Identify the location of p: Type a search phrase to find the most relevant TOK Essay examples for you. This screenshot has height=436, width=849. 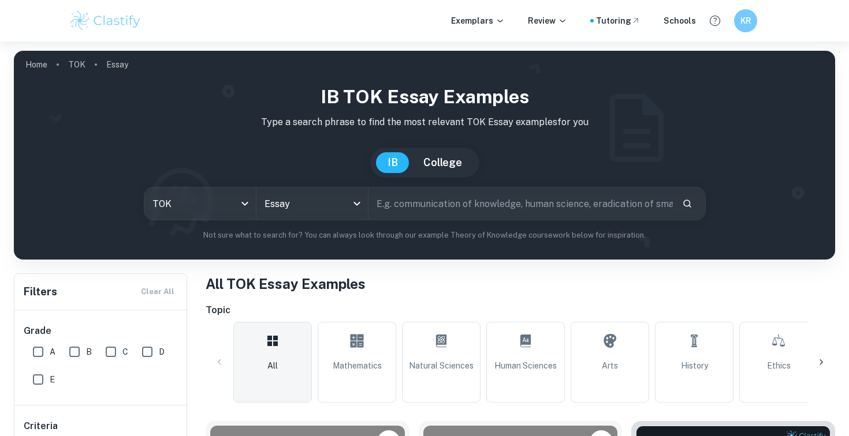
(424, 122).